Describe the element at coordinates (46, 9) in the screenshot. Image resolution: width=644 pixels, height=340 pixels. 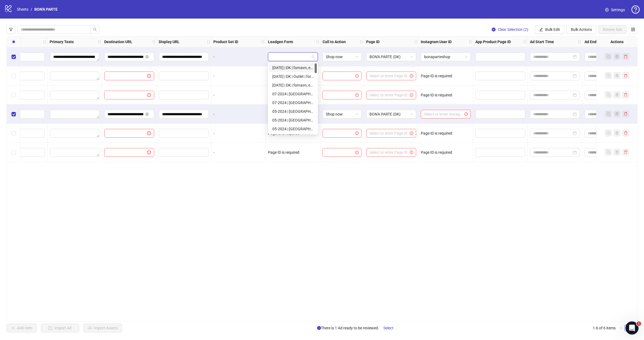
I see `a: BON'A PARTE` at that location.